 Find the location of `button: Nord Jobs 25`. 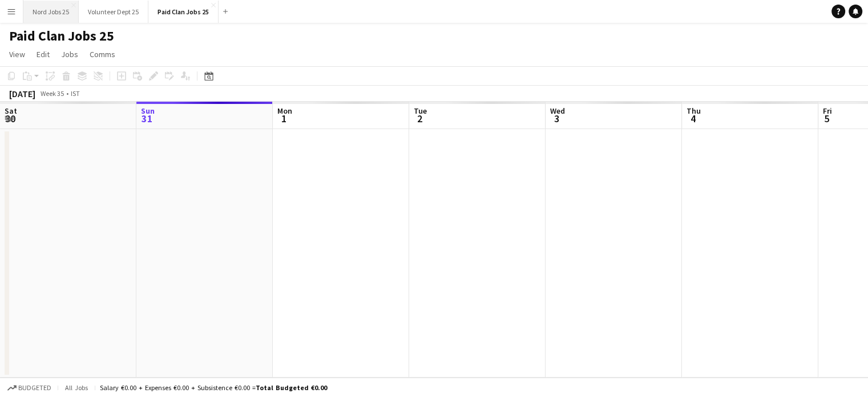

button: Nord Jobs 25 is located at coordinates (51, 12).